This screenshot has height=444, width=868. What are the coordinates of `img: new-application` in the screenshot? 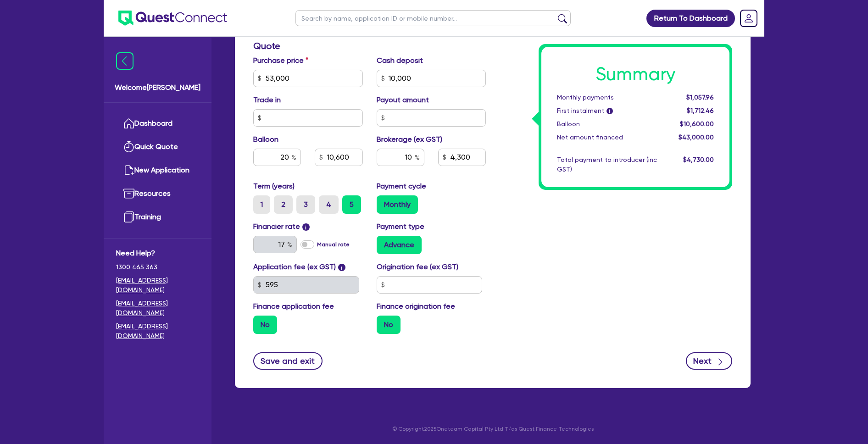 It's located at (129, 170).